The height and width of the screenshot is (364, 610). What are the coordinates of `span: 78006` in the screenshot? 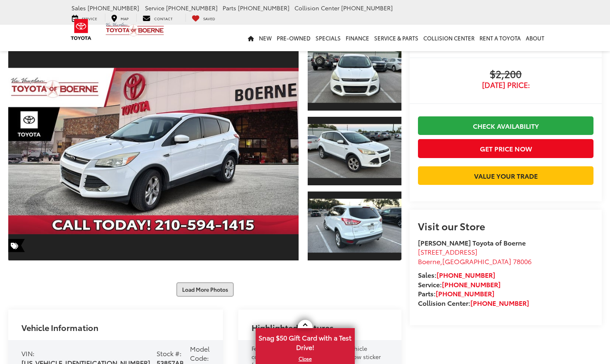 It's located at (522, 261).